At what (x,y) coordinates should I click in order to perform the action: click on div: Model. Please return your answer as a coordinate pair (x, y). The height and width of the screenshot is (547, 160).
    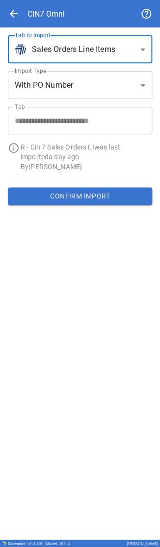
    Looking at the image, I should click on (58, 543).